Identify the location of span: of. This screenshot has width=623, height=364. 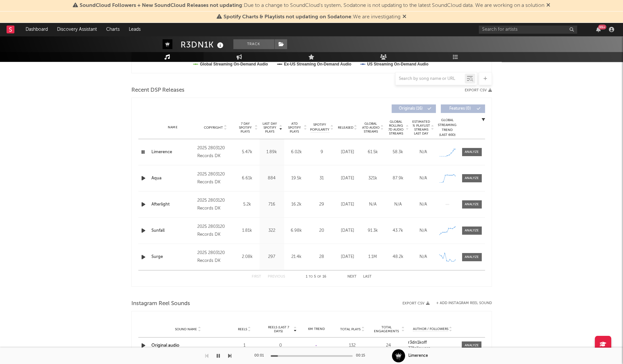
(319, 277).